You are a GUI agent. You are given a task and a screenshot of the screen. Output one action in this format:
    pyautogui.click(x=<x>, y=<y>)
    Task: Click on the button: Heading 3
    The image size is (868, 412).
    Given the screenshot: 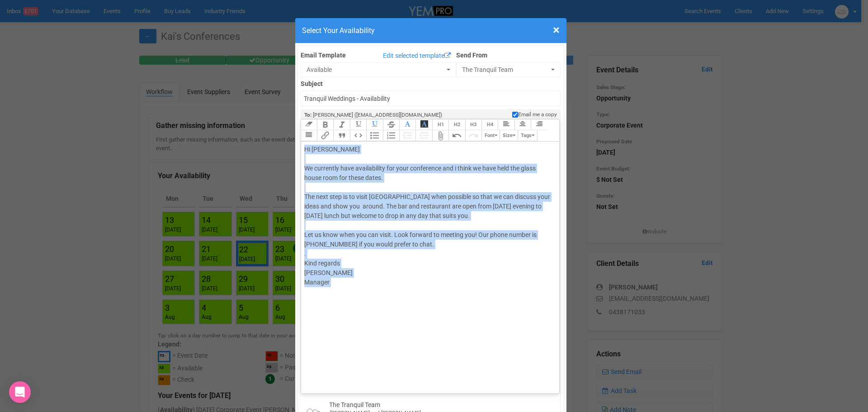 What is the action you would take?
    pyautogui.click(x=474, y=124)
    